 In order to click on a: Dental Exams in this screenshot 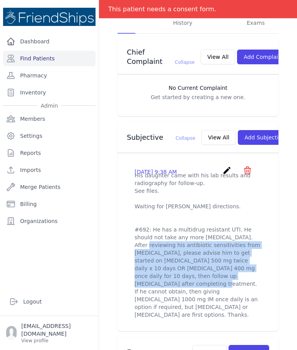, I will do `click(256, 19)`.